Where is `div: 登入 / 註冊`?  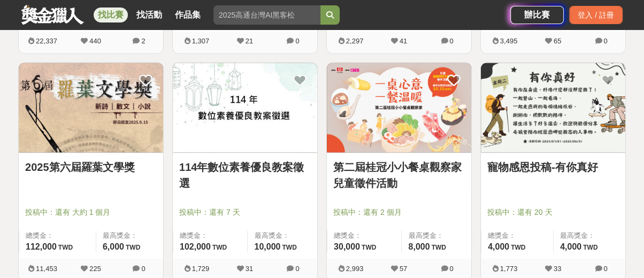
div: 登入 / 註冊 is located at coordinates (596, 15).